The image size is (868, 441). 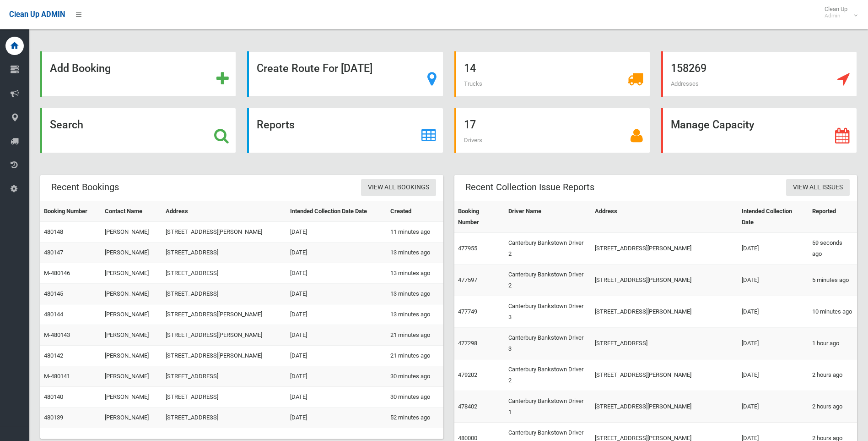 What do you see at coordinates (80, 68) in the screenshot?
I see `strong: Add Booking` at bounding box center [80, 68].